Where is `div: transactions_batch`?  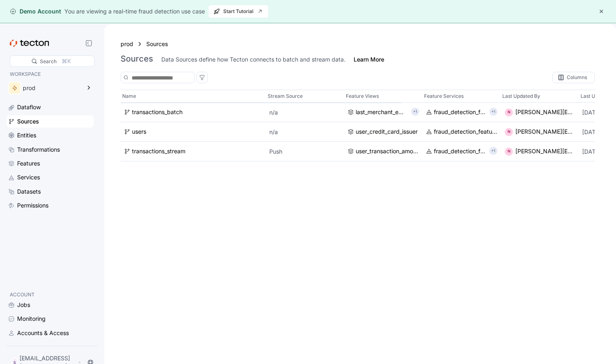
div: transactions_batch is located at coordinates (157, 112).